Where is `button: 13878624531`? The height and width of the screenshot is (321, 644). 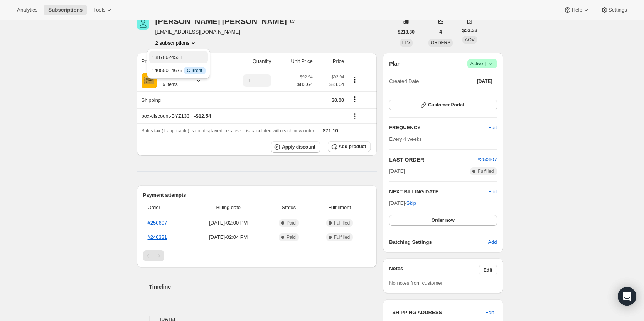
button: 13878624531 is located at coordinates (178, 57).